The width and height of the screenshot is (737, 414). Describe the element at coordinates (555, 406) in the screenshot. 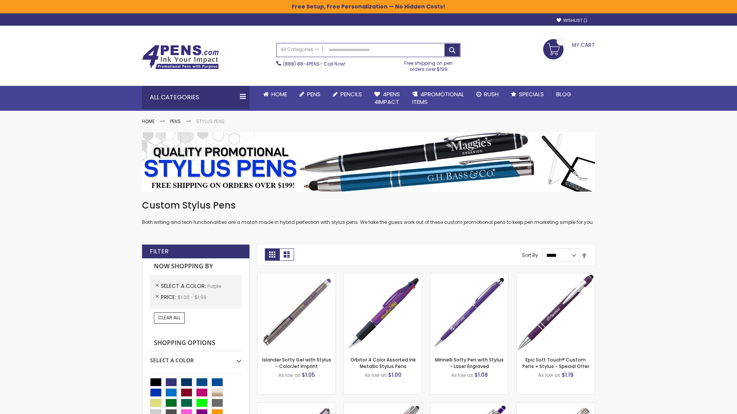

I see `a: Tres-Chic Touch Pen - Standard Laser-Purple` at that location.